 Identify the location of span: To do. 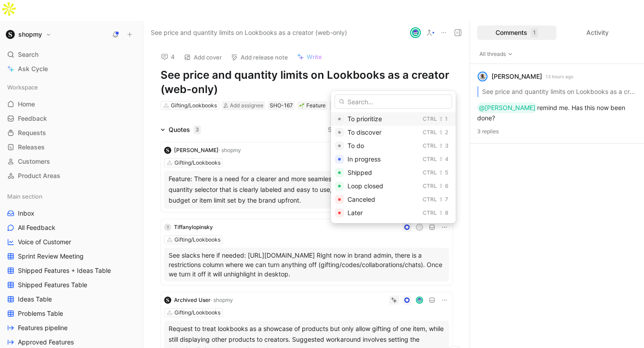
(356, 145).